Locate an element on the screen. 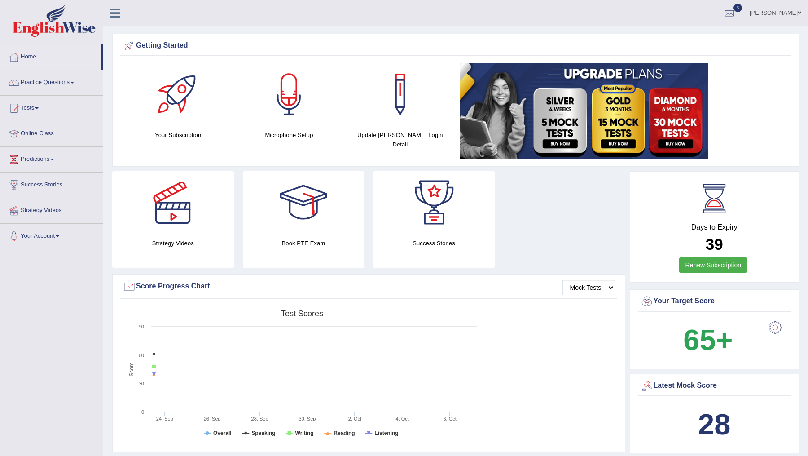 This screenshot has height=456, width=808. a: Tests is located at coordinates (52, 107).